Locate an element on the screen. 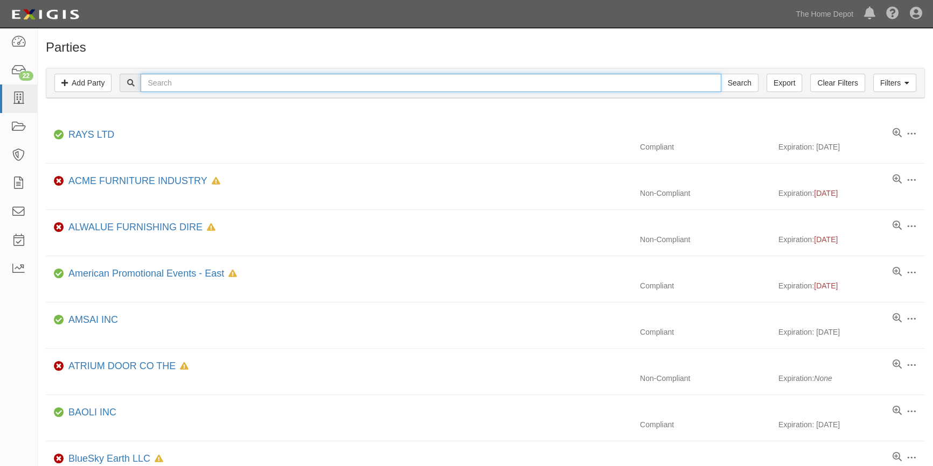 The width and height of the screenshot is (933, 466). a: ALWALUE FURNISHING DIRE is located at coordinates (135, 227).